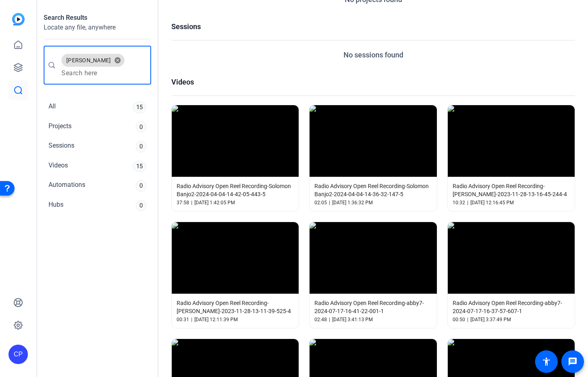 Image resolution: width=588 pixels, height=377 pixels. I want to click on div: Sessions, so click(61, 146).